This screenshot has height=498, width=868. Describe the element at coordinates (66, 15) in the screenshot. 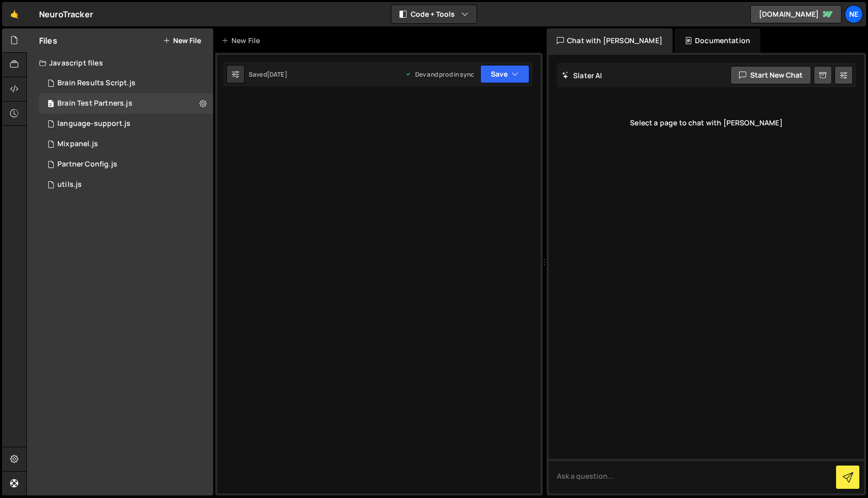

I see `div: NeuroTracker` at that location.